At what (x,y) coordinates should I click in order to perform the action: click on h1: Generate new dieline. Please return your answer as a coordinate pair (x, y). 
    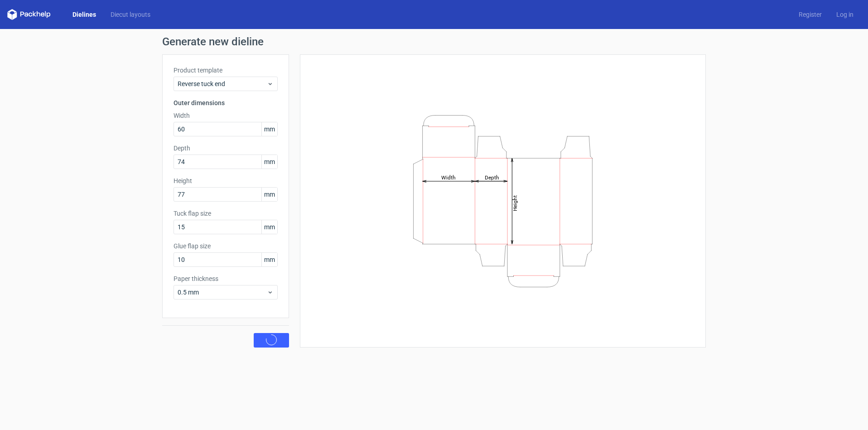
    Looking at the image, I should click on (434, 42).